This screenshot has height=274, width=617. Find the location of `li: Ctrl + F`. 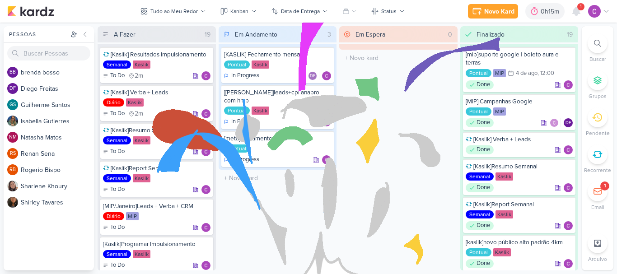

li: Ctrl + F is located at coordinates (598, 48).